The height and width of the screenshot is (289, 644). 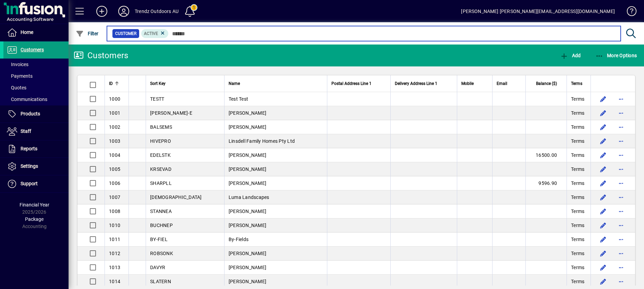 I want to click on span: Delivery Address Line 1, so click(x=416, y=84).